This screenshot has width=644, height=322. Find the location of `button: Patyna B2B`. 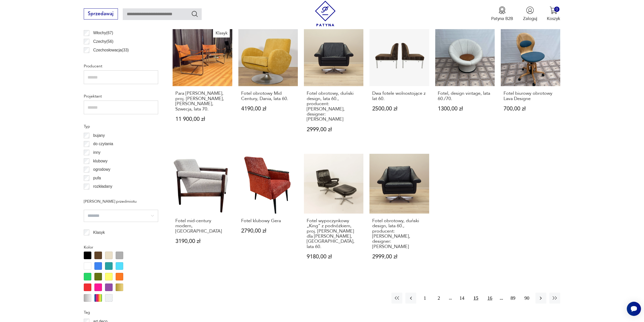

button: Patyna B2B is located at coordinates (502, 14).